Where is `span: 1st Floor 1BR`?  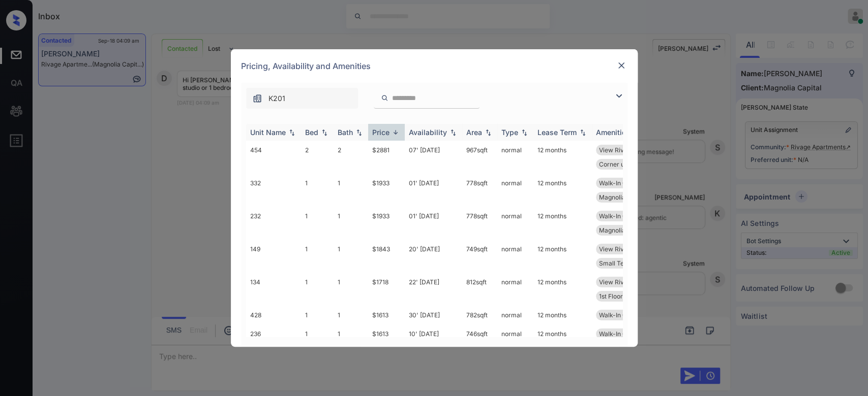
span: 1st Floor 1BR is located at coordinates (616, 296).